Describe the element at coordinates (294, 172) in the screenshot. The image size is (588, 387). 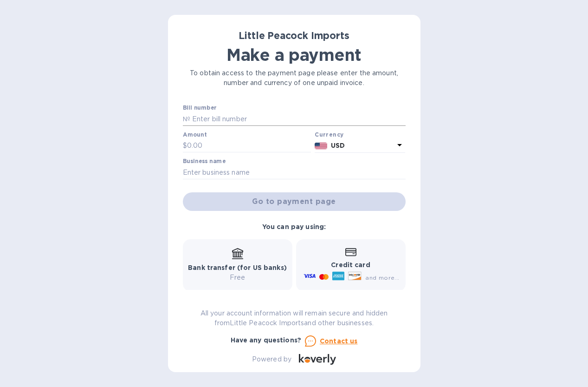
I see `input: Enter business name` at that location.